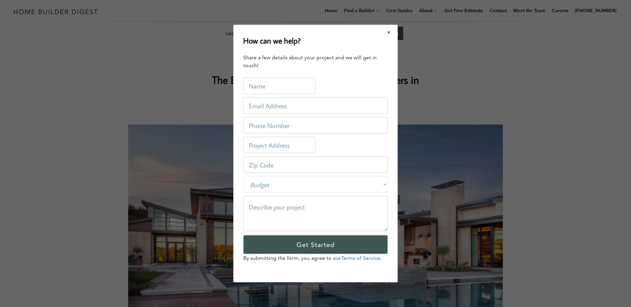 The image size is (631, 307). I want to click on input: Email Address, so click(316, 106).